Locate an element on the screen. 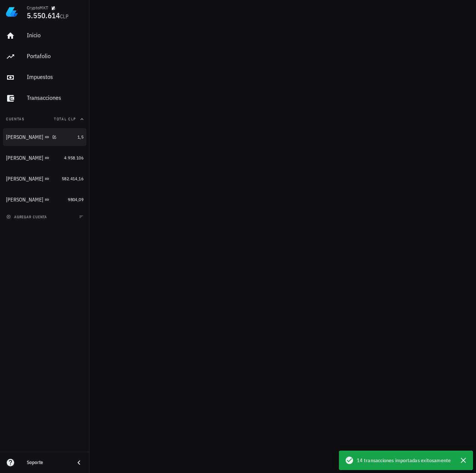 The image size is (476, 473). a: Portafolio is located at coordinates (45, 56).